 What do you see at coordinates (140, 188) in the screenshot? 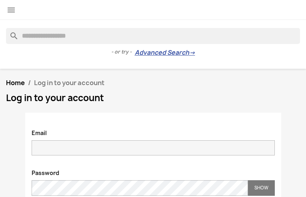
I see `input: Password input` at bounding box center [140, 188].